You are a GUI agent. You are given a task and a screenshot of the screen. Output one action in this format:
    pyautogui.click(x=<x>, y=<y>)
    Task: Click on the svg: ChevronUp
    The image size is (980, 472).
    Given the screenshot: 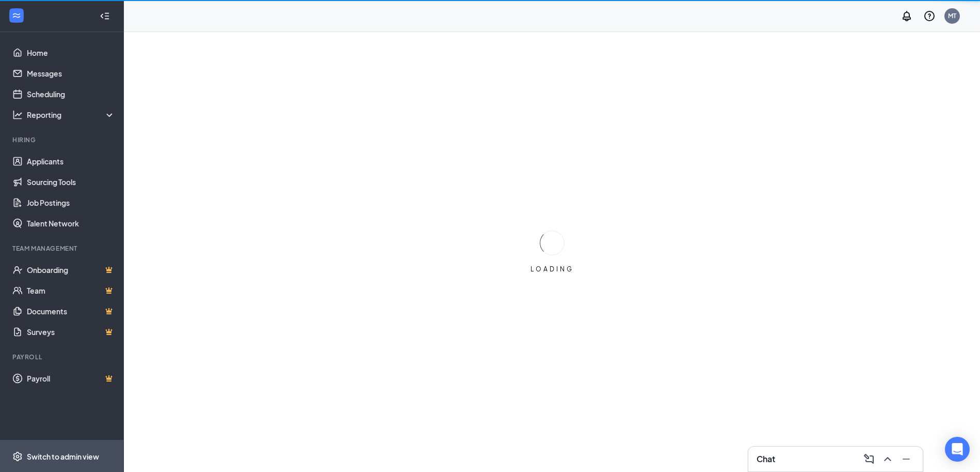 What is the action you would take?
    pyautogui.click(x=888, y=459)
    